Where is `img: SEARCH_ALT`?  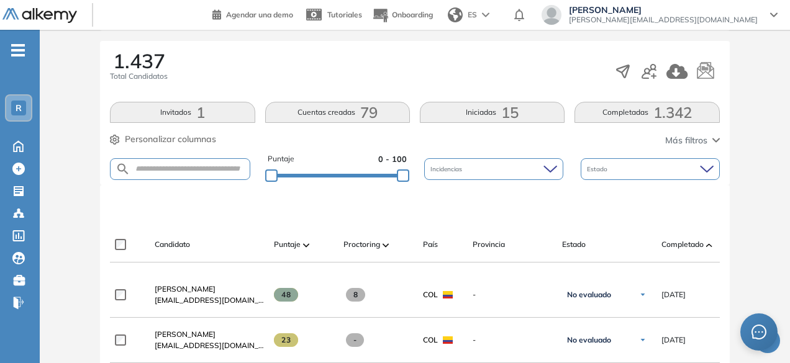 img: SEARCH_ALT is located at coordinates (123, 169).